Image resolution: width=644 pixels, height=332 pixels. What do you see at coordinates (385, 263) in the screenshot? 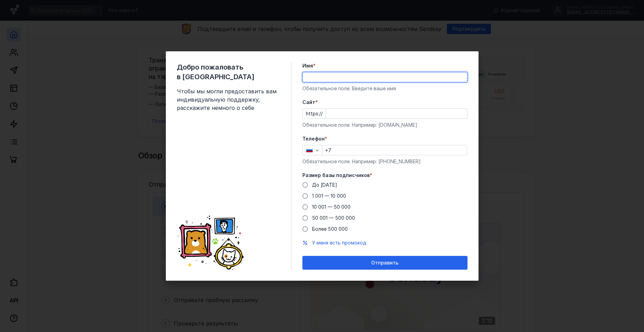
I see `span: Отправить` at bounding box center [385, 263].